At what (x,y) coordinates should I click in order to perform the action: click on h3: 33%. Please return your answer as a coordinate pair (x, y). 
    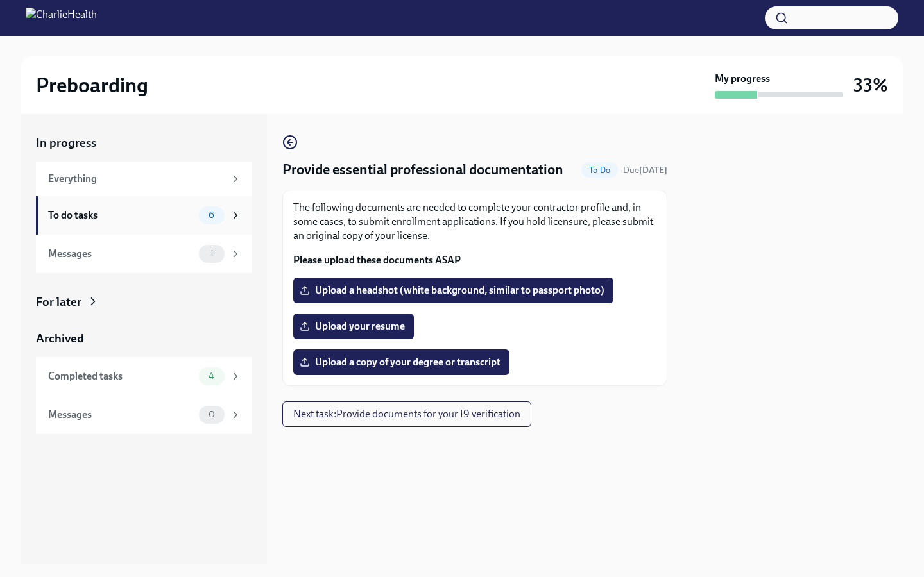
    Looking at the image, I should click on (871, 85).